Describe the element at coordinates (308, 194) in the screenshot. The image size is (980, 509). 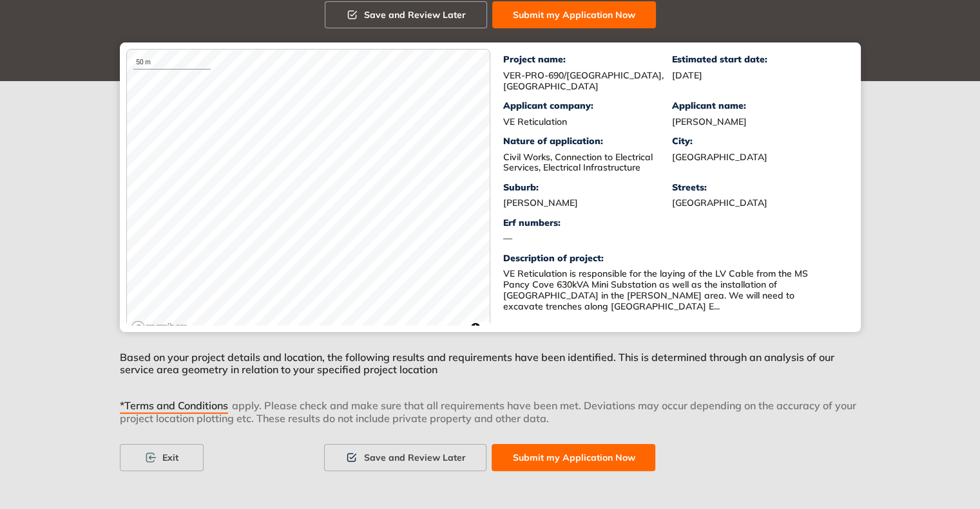
I see `canvas: Map` at that location.